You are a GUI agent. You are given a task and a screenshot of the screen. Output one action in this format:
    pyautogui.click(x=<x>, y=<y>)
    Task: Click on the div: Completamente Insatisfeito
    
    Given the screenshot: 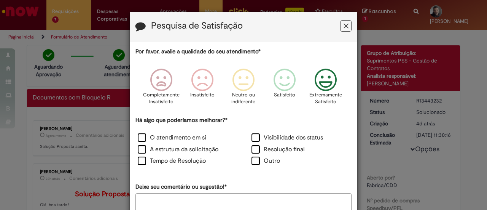 What is the action you would take?
    pyautogui.click(x=161, y=89)
    